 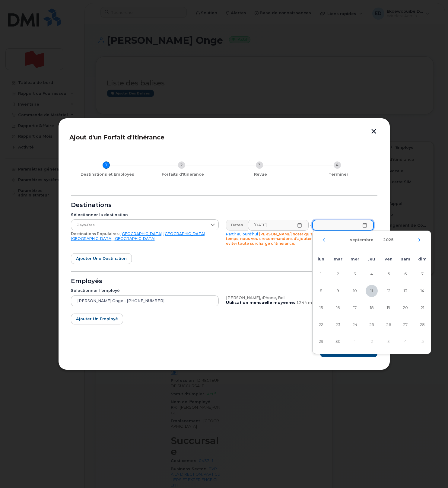 What do you see at coordinates (182, 165) in the screenshot?
I see `div: 2` at bounding box center [182, 165].